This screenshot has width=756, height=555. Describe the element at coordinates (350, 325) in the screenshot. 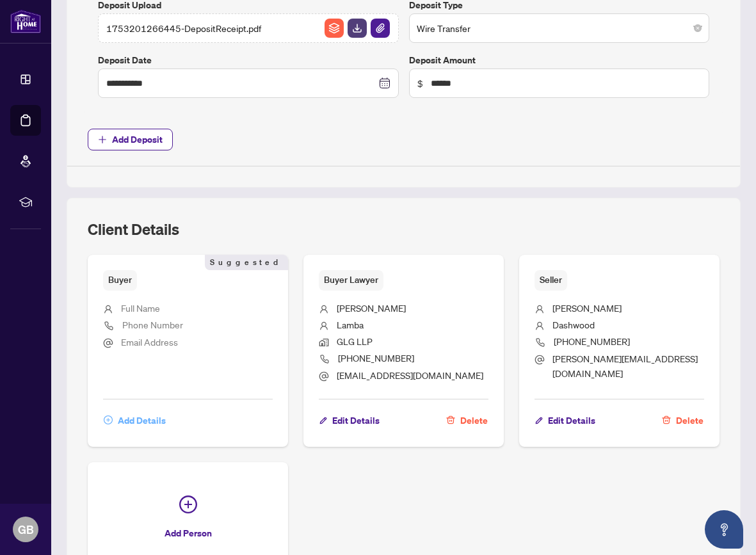

I see `span: Lamba` at that location.